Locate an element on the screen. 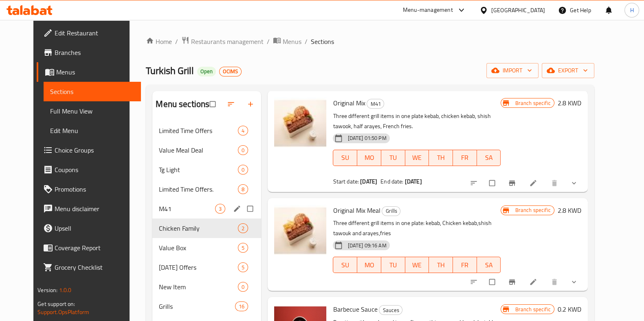 This screenshot has height=321, width=644. a: Home is located at coordinates (159, 42).